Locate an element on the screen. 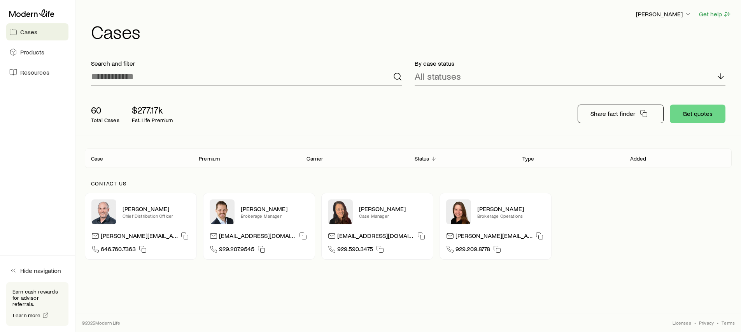 This screenshot has width=741, height=332. a: Privacy is located at coordinates (706, 323).